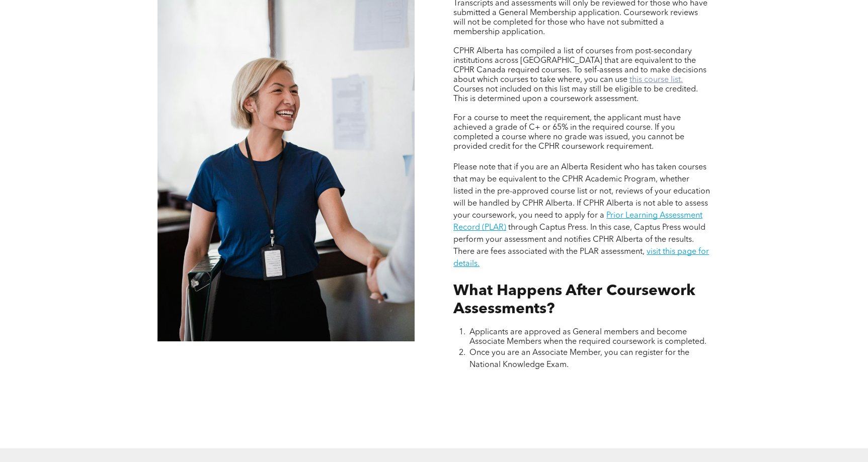 Image resolution: width=868 pixels, height=462 pixels. What do you see at coordinates (579, 240) in the screenshot?
I see `span: through Captus Press. In this case, Captus Press would perform your assessment and notifies CPHR ...` at bounding box center [579, 240].